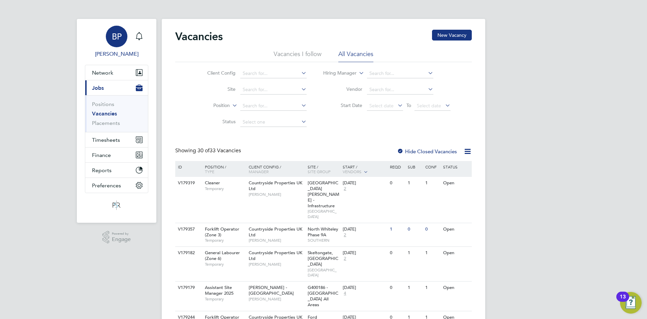 Image resolution: width=647 pixels, height=319 pixels. I want to click on span: Assistant Site Manager 2025, so click(219, 290).